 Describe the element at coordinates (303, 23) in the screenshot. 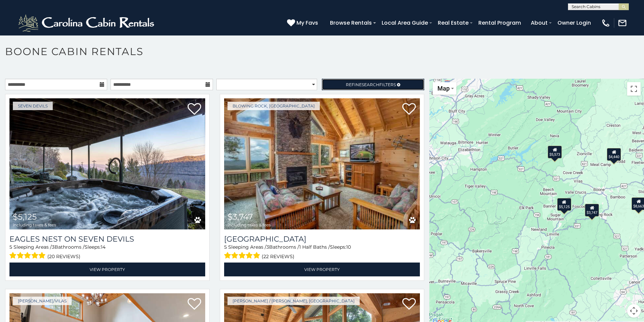

I see `a: My Favs` at that location.